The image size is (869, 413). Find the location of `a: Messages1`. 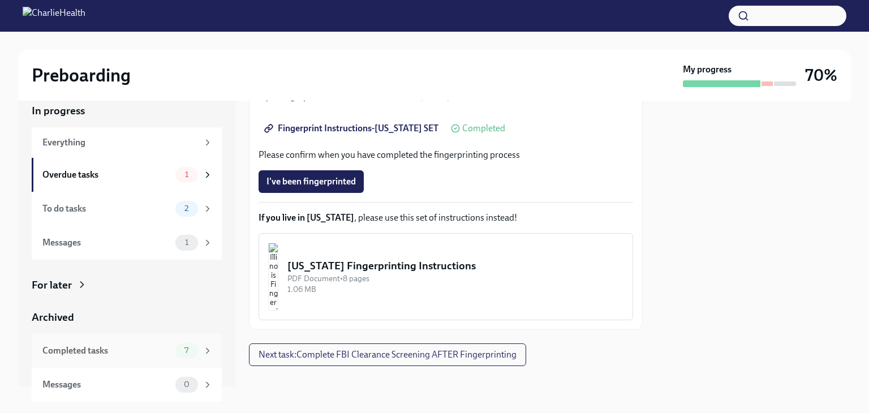

a: Messages1 is located at coordinates (127, 243).